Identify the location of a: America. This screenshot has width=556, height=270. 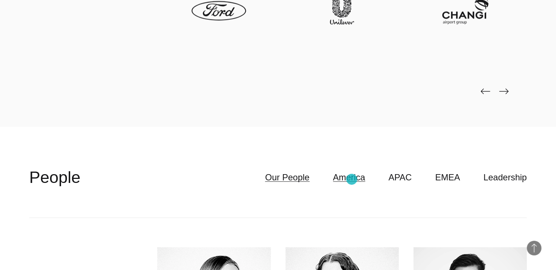
(349, 177).